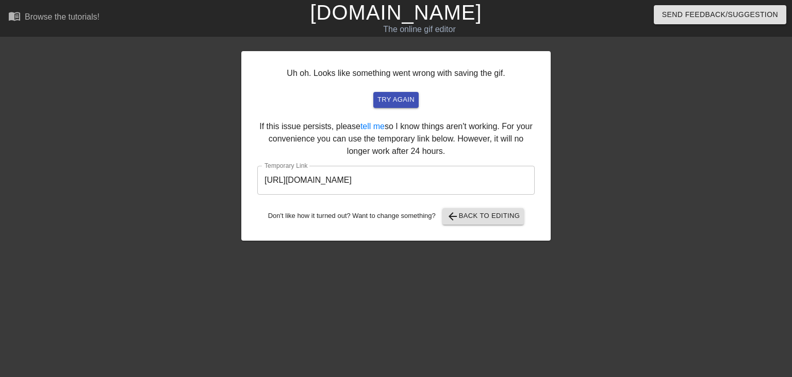 The width and height of the screenshot is (792, 377). I want to click on button: Send Feedback/Suggestion, so click(720, 14).